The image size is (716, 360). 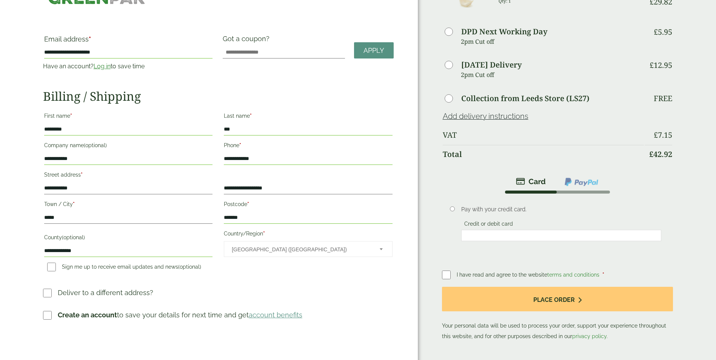 I want to click on a: Add delivery instructions, so click(x=485, y=116).